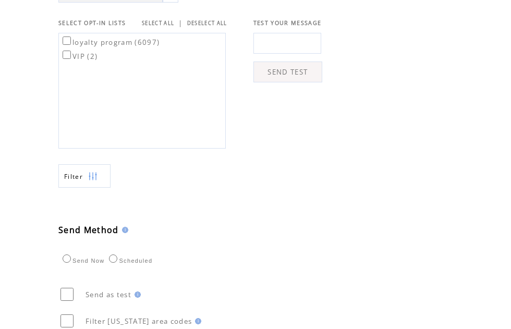 This screenshot has width=511, height=329. Describe the element at coordinates (89, 230) in the screenshot. I see `span: Send Method` at that location.